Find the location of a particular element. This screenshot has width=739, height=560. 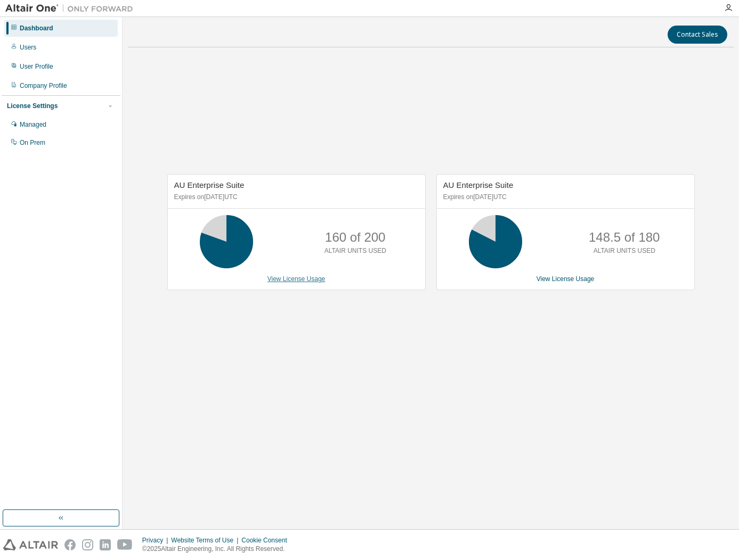

p: 148.5 of 180 is located at coordinates (624, 238).